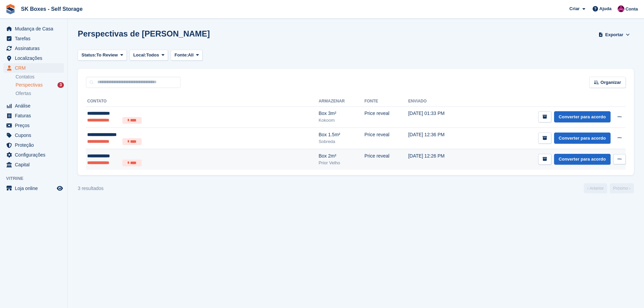 The height and width of the screenshot is (308, 644). What do you see at coordinates (139, 55) in the screenshot?
I see `span: Local:` at bounding box center [139, 55].